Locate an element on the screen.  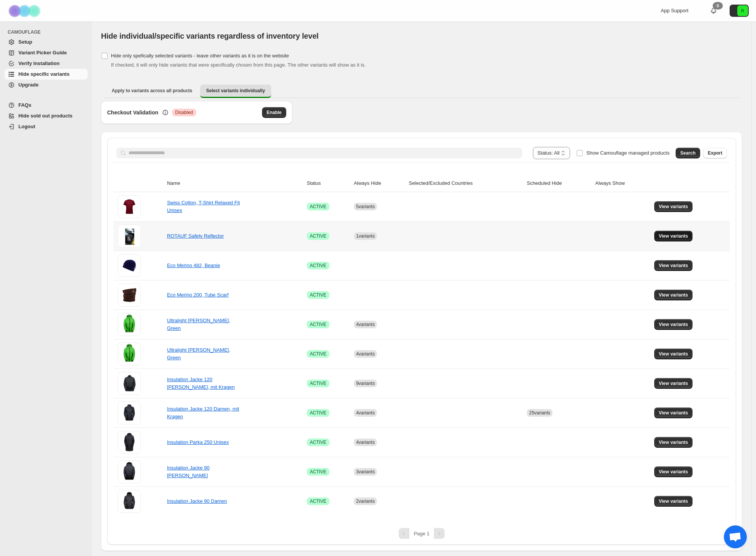
img: Insulation Parka 250 Unisex is located at coordinates (129, 443).